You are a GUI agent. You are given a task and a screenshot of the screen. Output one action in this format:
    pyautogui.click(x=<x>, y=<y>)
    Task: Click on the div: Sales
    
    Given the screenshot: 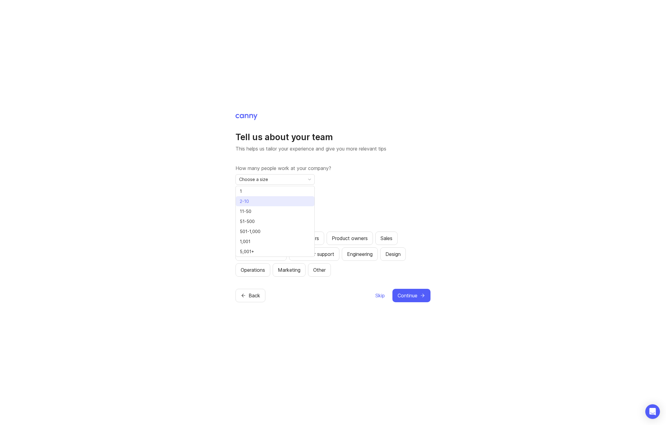 What is the action you would take?
    pyautogui.click(x=386, y=238)
    